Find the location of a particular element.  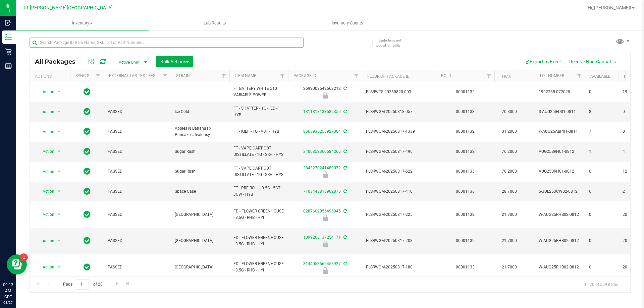

button: Bulk Actions is located at coordinates (174, 62).